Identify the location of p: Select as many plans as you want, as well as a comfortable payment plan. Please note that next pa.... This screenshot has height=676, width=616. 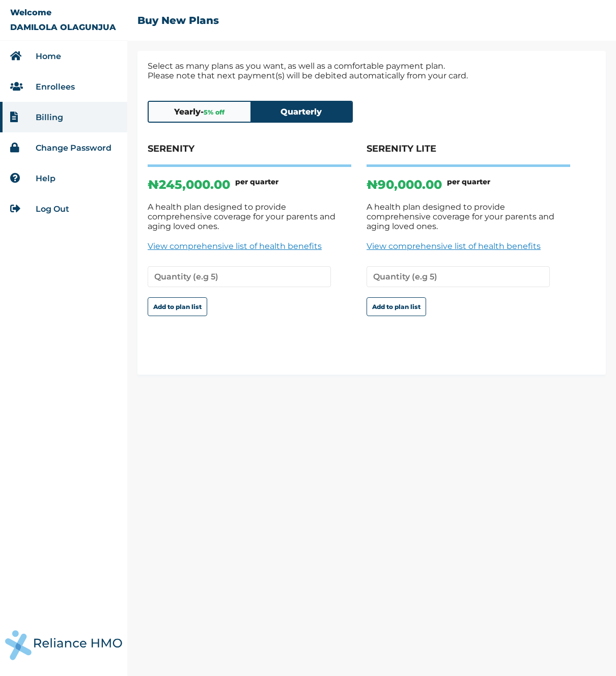
(372, 71).